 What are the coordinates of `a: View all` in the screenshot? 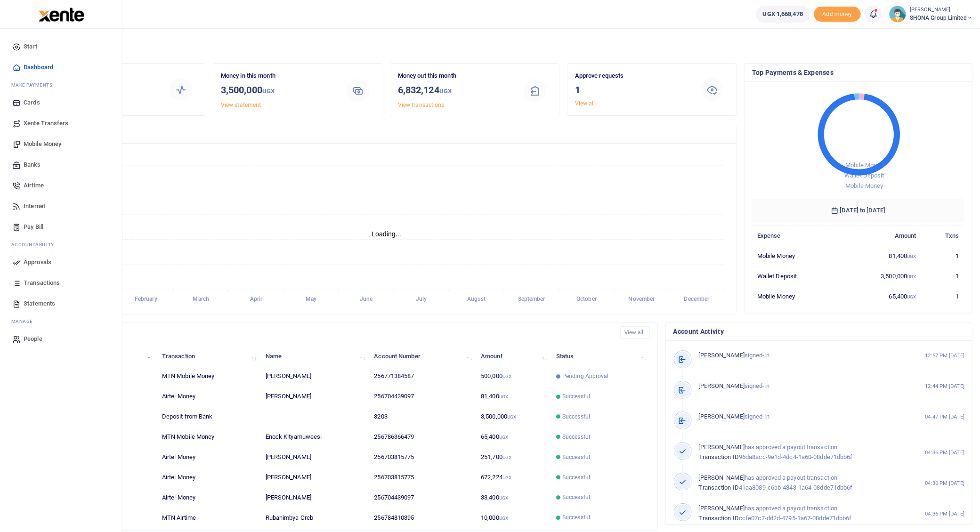 It's located at (634, 332).